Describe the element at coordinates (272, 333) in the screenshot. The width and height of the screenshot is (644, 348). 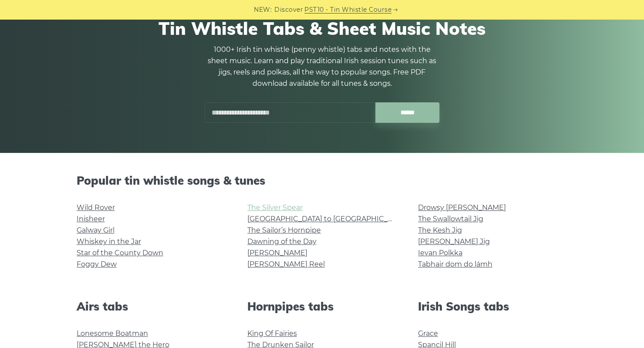
I see `a: King Of Fairies` at that location.